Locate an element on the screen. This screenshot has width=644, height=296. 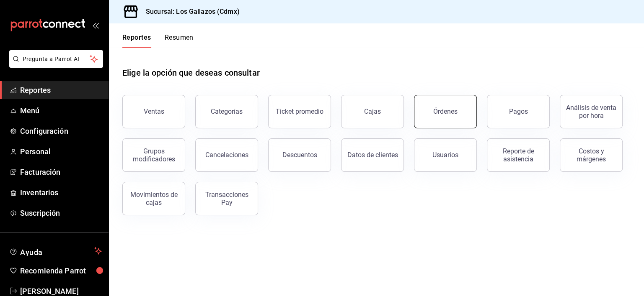
span: Facturación is located at coordinates (61, 172).